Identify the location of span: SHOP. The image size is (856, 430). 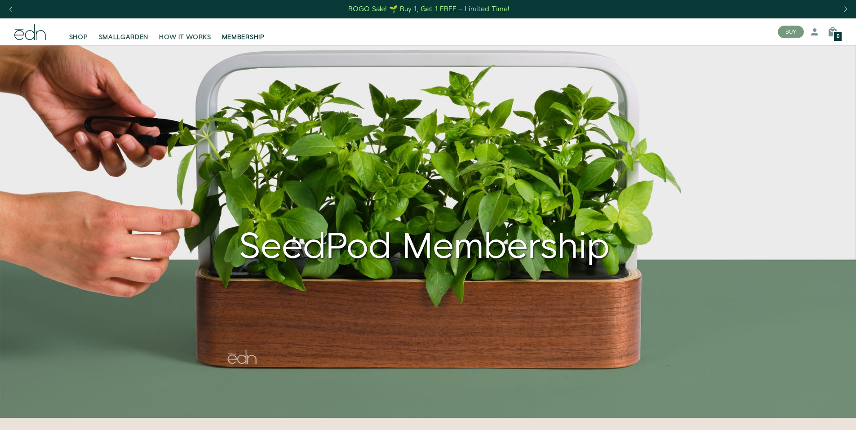
(79, 37).